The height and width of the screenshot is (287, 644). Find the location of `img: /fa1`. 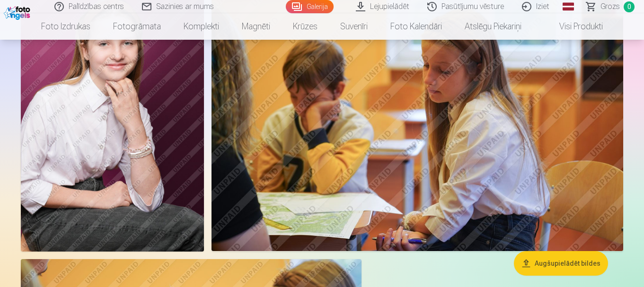

img: /fa1 is located at coordinates (18, 12).